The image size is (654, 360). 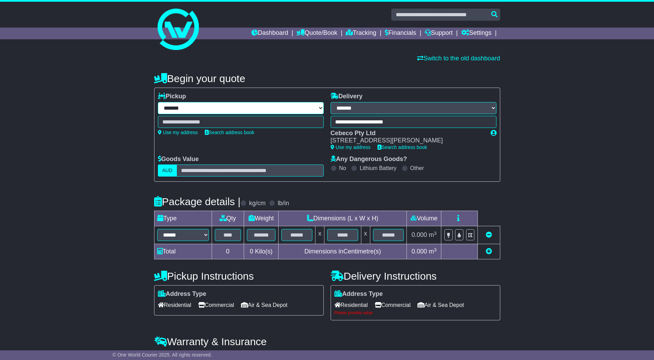 What do you see at coordinates (415, 276) in the screenshot?
I see `h4: Delivery Instructions` at bounding box center [415, 276].